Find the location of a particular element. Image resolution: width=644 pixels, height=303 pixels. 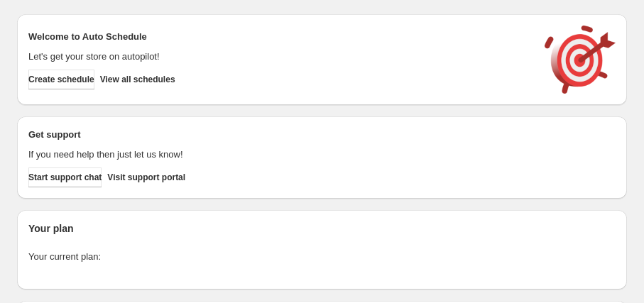

a: Start support chat is located at coordinates (65, 178).